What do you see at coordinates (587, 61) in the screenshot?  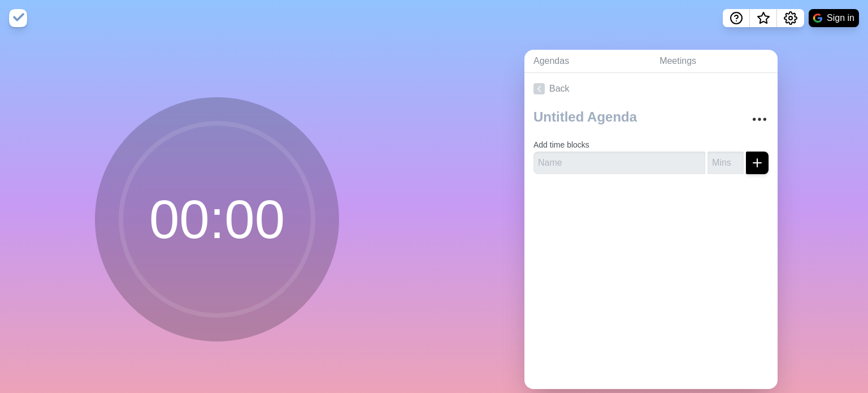 I see `a: Agendas` at bounding box center [587, 61].